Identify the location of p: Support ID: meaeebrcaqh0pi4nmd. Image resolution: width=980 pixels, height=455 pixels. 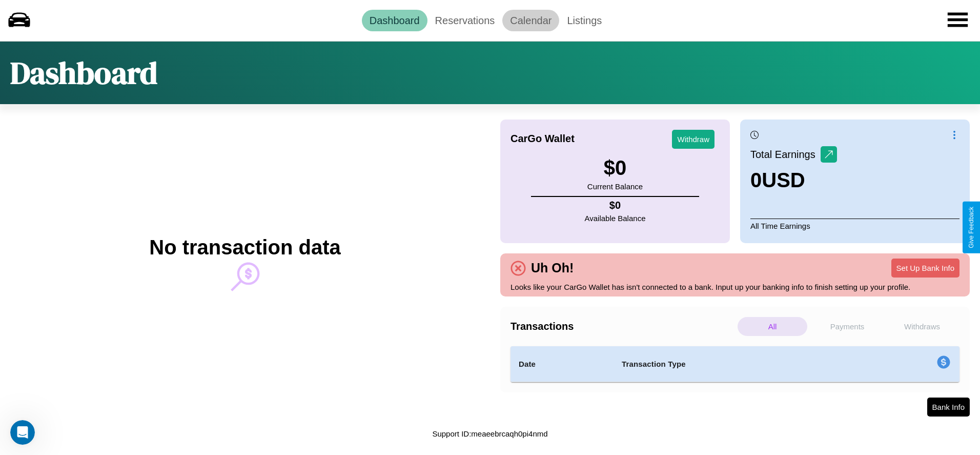
(490, 433).